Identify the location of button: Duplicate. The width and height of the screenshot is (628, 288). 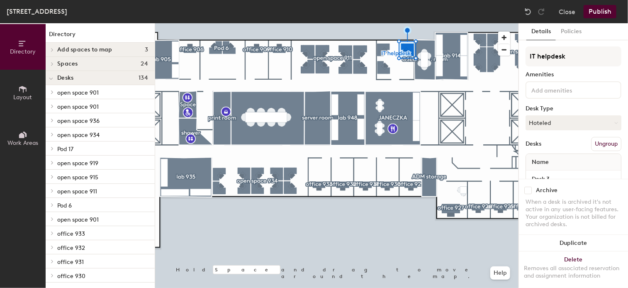
(573, 243).